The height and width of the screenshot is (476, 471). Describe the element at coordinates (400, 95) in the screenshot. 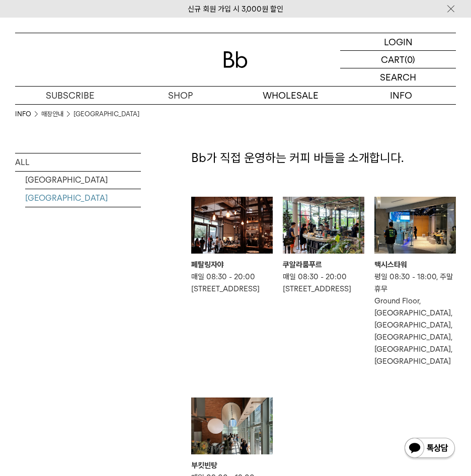

I see `p: INFO` at that location.